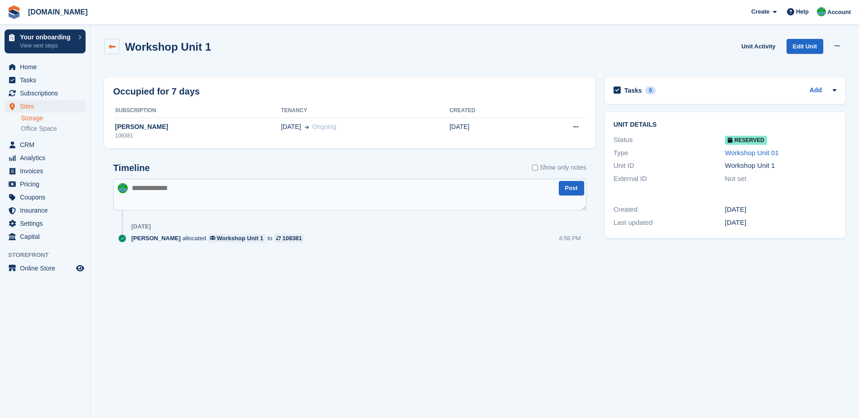 Image resolution: width=859 pixels, height=418 pixels. I want to click on span: Coupons, so click(47, 197).